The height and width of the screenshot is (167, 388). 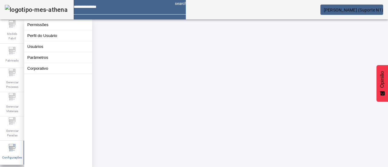 What do you see at coordinates (382, 80) in the screenshot?
I see `font: Opinião` at bounding box center [382, 80].